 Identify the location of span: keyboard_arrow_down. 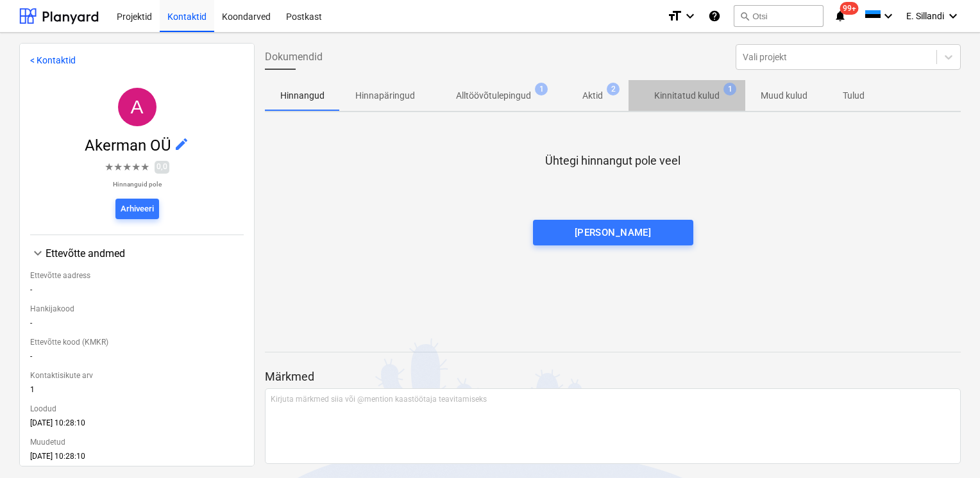
(38, 253).